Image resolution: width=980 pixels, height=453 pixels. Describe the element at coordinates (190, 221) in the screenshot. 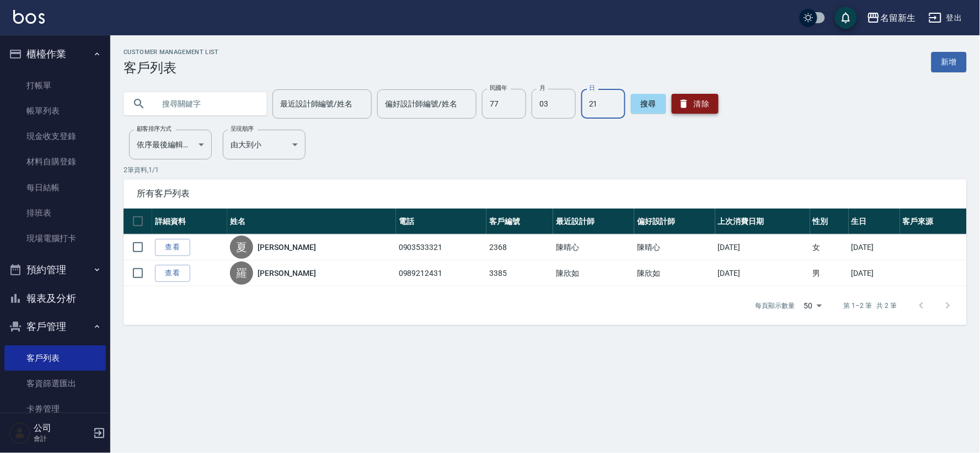

I see `th: 詳細資料` at that location.